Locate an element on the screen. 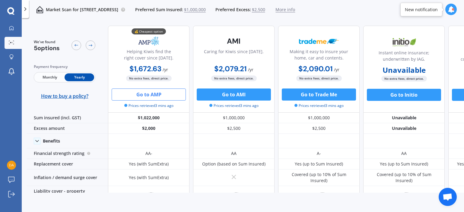  div: $5 million is located at coordinates (234, 194).